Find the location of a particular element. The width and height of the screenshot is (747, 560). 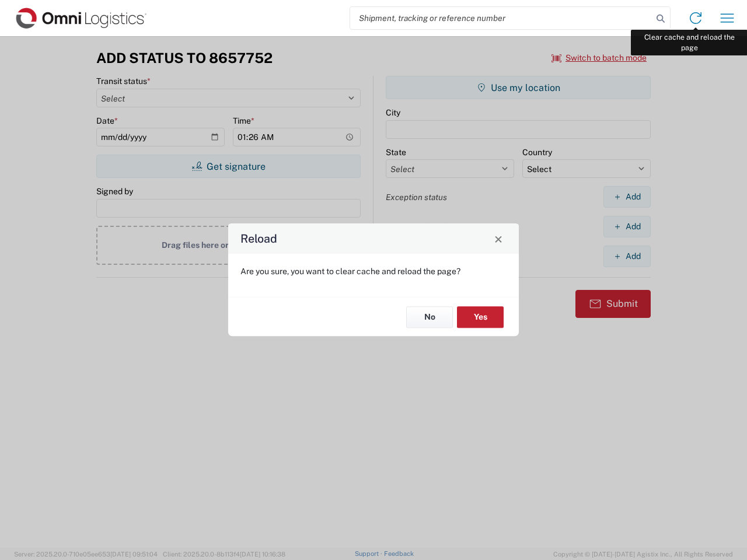

button: Yes is located at coordinates (481, 316).